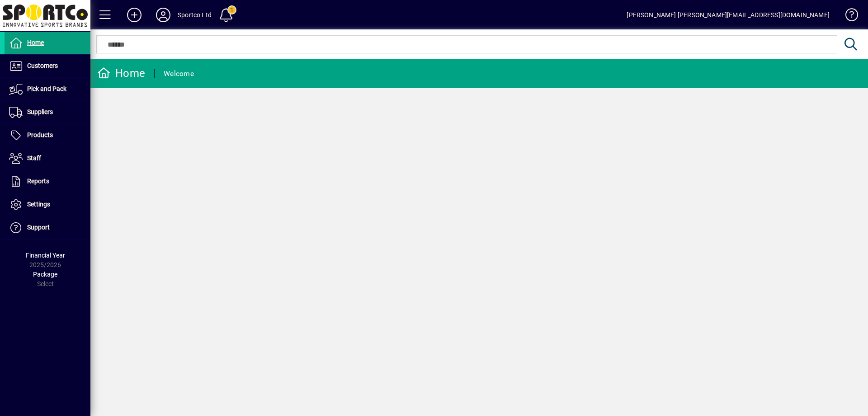 The width and height of the screenshot is (868, 416). What do you see at coordinates (164, 15) in the screenshot?
I see `button: Profile` at bounding box center [164, 15].